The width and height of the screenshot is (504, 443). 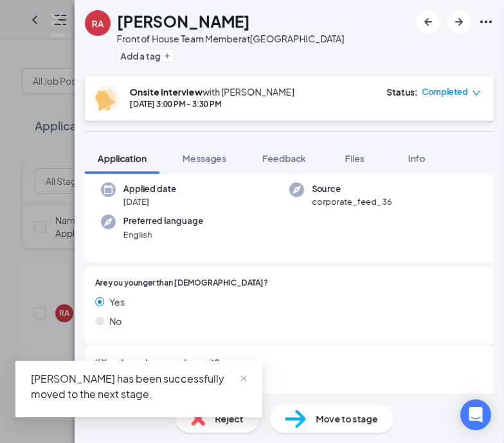 I want to click on span: corporate_feed_36, so click(x=351, y=201).